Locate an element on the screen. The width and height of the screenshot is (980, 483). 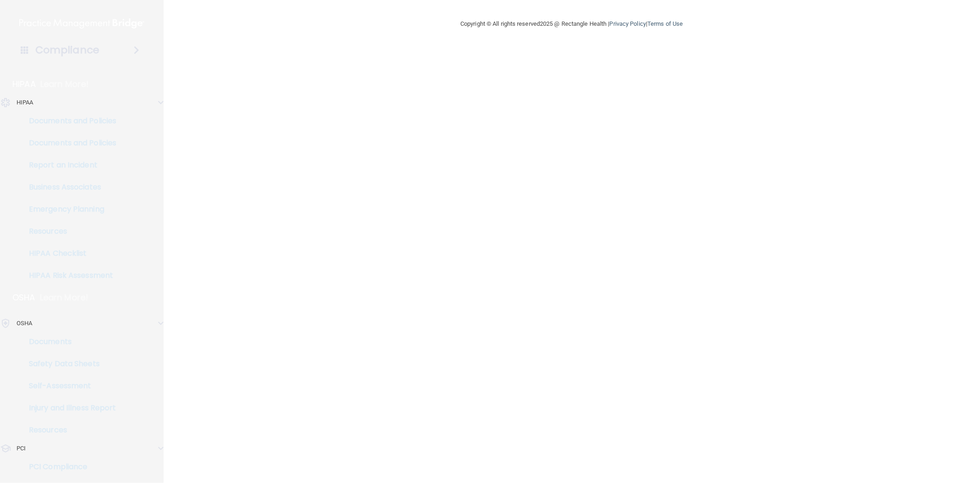
p: Safety Data Sheets is located at coordinates (68, 364).